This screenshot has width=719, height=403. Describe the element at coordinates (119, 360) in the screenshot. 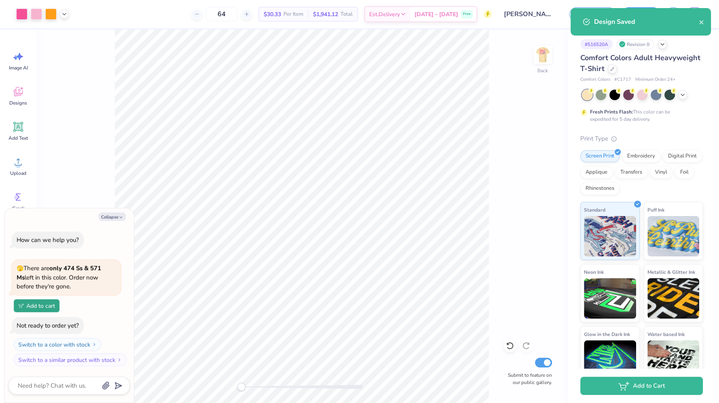

I see `img: Switch to a similar product with stock` at that location.